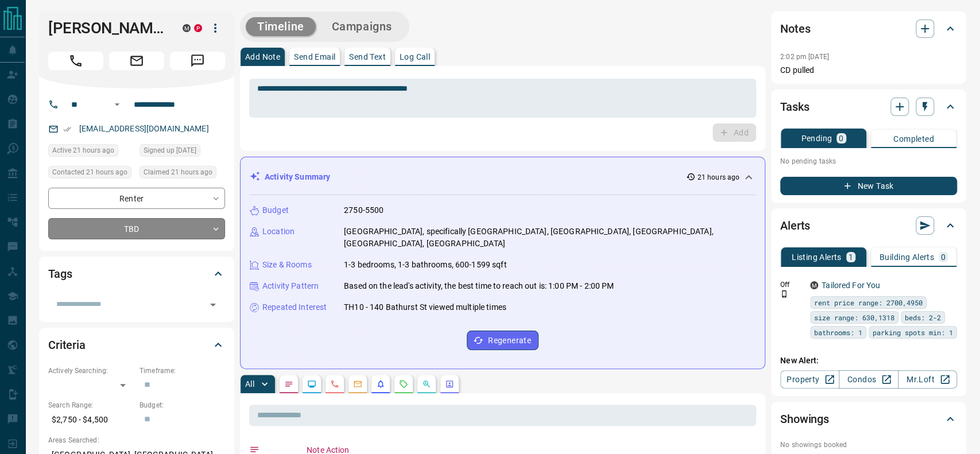 The height and width of the screenshot is (454, 980). What do you see at coordinates (913, 332) in the screenshot?
I see `span: parking spots min: 1` at bounding box center [913, 332].